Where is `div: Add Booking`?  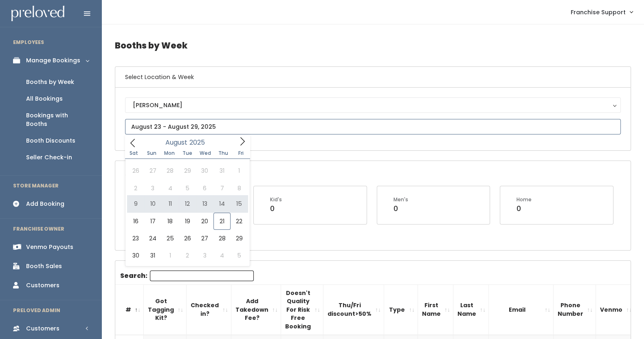 div: Add Booking is located at coordinates (45, 204).